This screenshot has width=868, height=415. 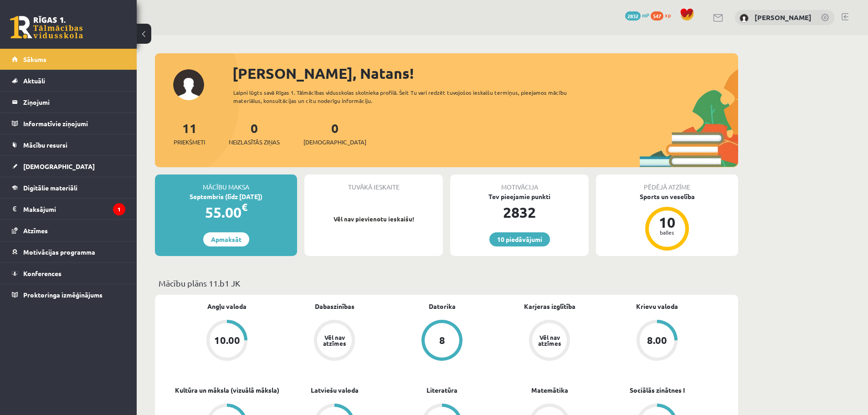 I want to click on a: 8, so click(x=442, y=341).